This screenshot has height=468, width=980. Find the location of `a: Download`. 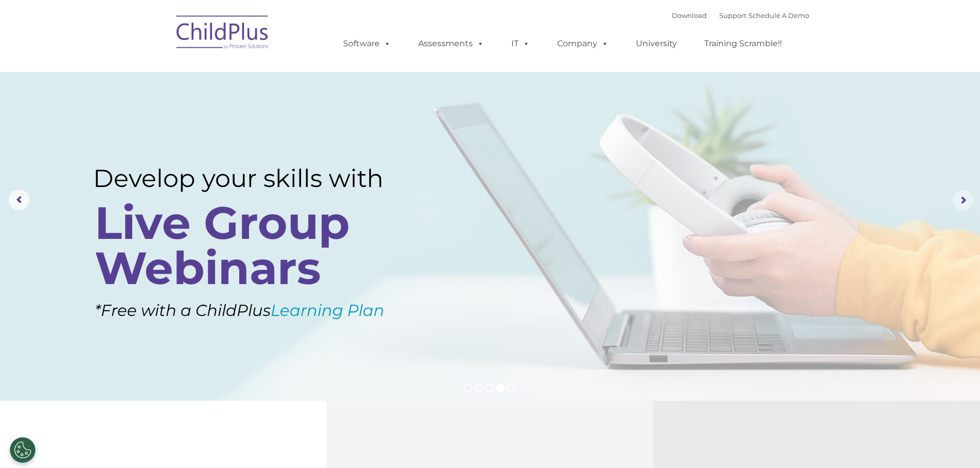

a: Download is located at coordinates (689, 15).